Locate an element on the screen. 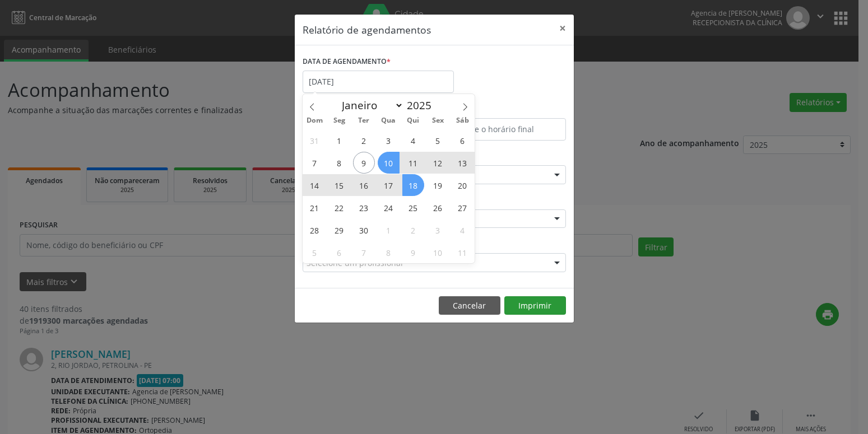 Image resolution: width=868 pixels, height=434 pixels. span: Setembro 22, 2025 is located at coordinates (339, 207).